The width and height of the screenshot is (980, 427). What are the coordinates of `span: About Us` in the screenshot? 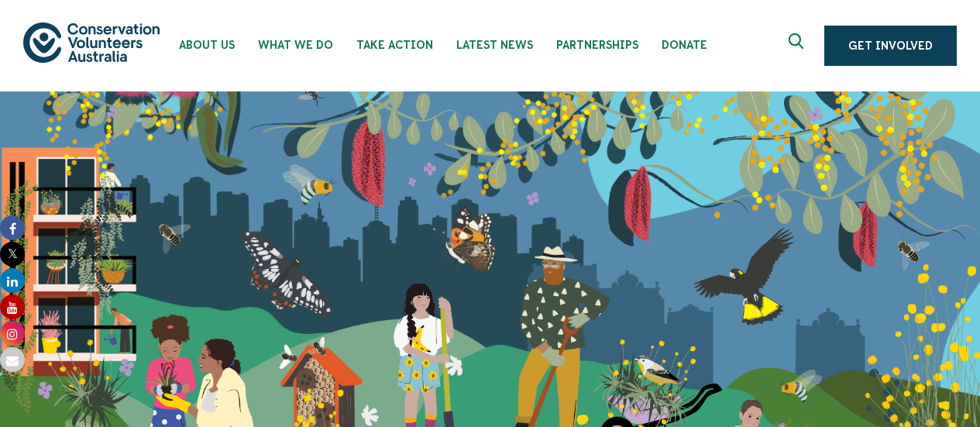 It's located at (207, 45).